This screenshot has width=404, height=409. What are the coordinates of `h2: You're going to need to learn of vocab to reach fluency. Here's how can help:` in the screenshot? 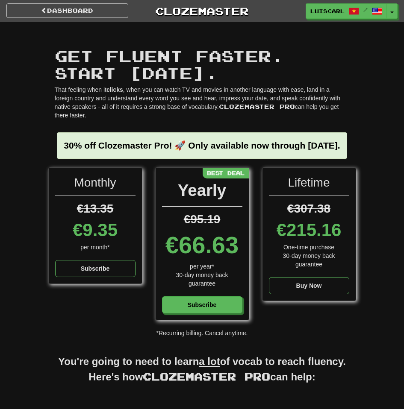 It's located at (202, 374).